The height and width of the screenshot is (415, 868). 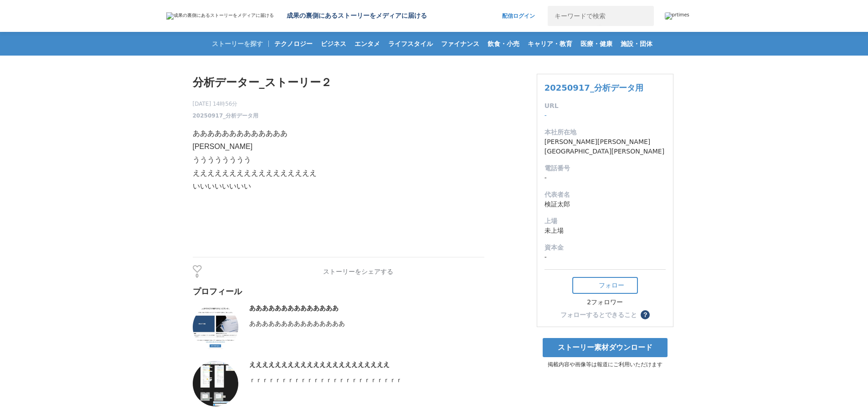 What do you see at coordinates (410, 44) in the screenshot?
I see `a: ライフスタイル` at bounding box center [410, 44].